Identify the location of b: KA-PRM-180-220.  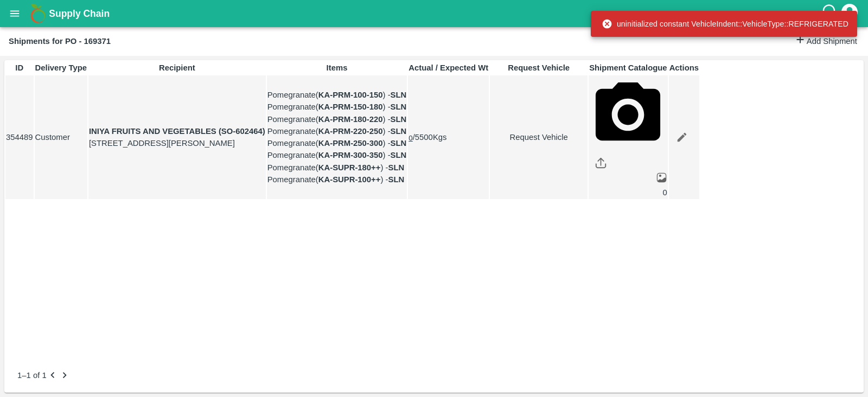
(351, 119).